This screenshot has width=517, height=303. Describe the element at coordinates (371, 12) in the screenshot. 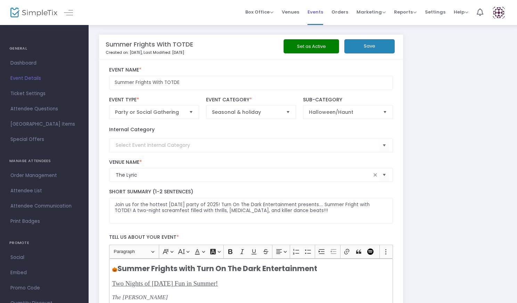

I see `span: Marketing` at that location.